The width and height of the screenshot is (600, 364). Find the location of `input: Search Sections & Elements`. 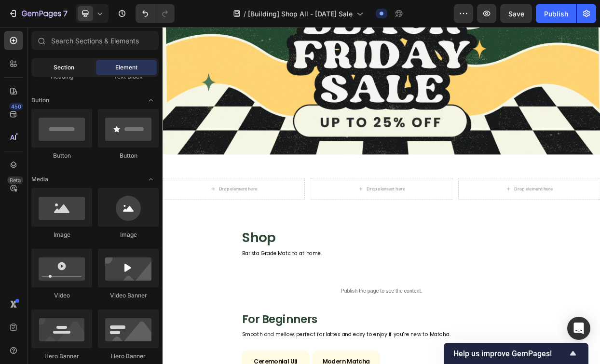

input: Search Sections & Elements is located at coordinates (95, 40).